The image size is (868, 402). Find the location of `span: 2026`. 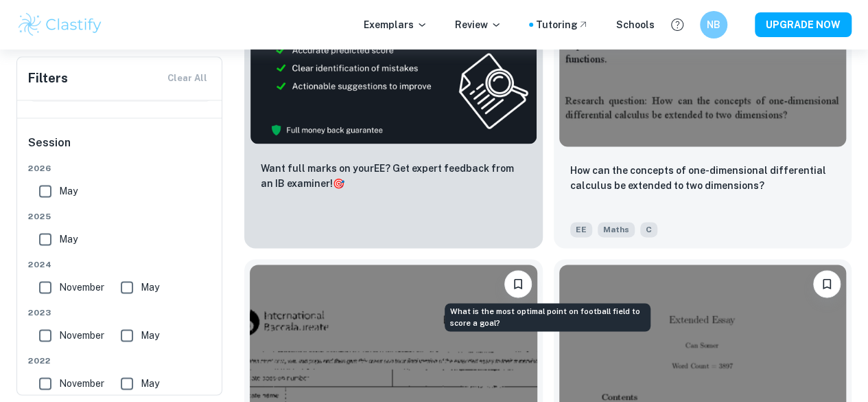

span: 2026 is located at coordinates (120, 168).